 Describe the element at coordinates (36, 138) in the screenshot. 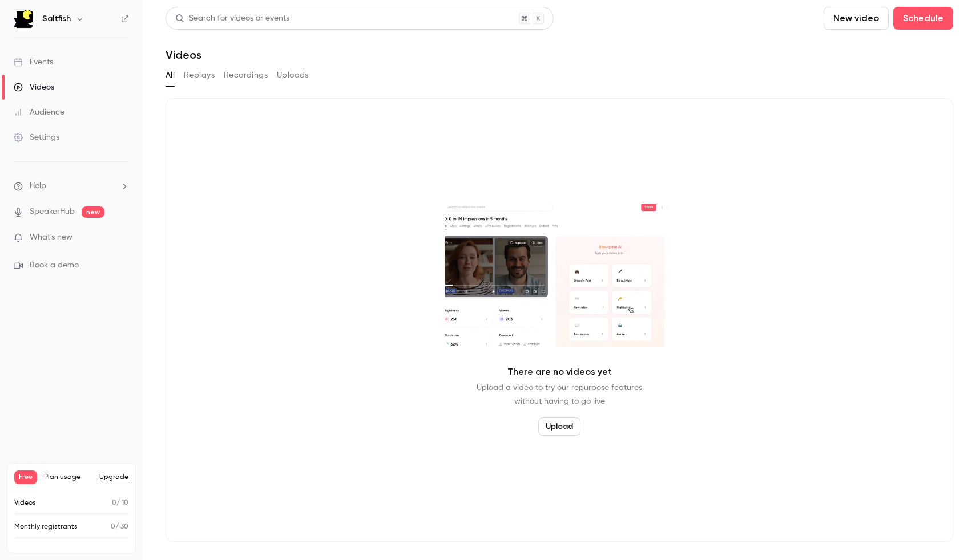

I see `div: Settings` at that location.